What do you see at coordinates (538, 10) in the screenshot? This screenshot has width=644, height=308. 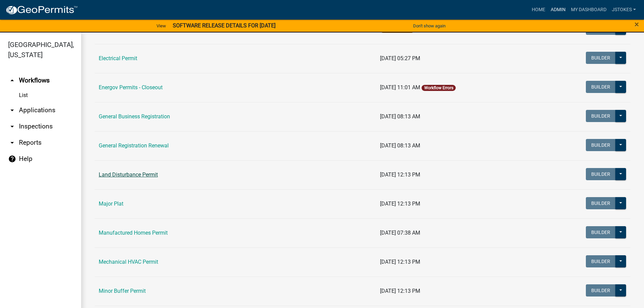 I see `a: Home` at bounding box center [538, 10].